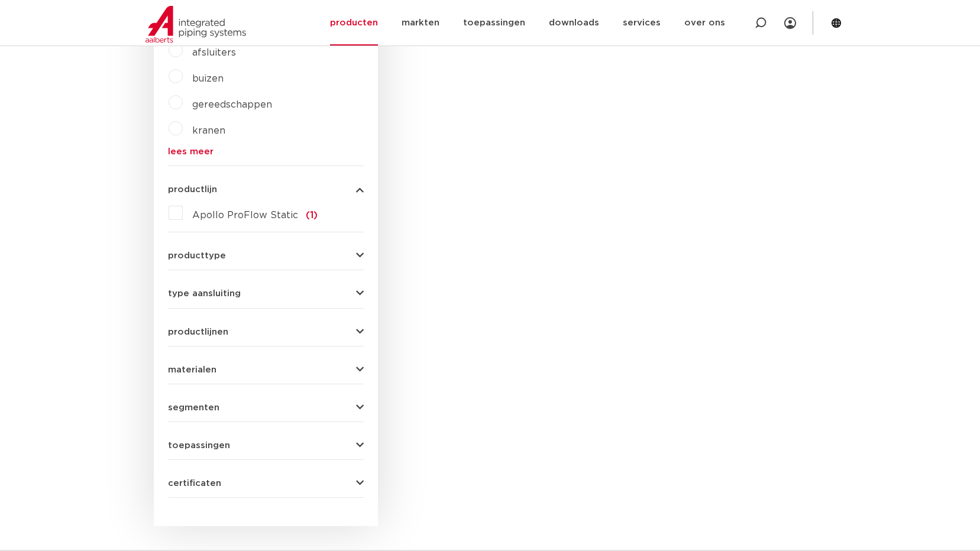 Image resolution: width=980 pixels, height=551 pixels. I want to click on span: segmenten, so click(193, 407).